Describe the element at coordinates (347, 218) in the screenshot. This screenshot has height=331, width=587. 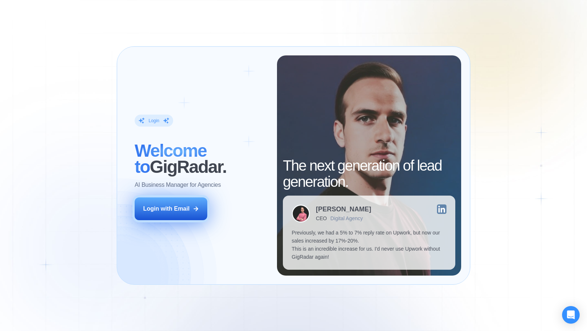
I see `div: Digital Agency` at that location.